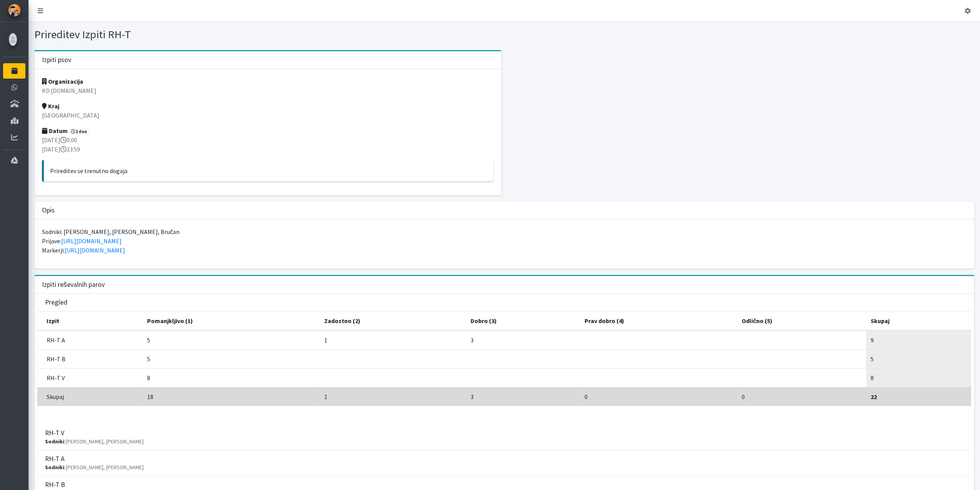 The width and height of the screenshot is (980, 490). Describe the element at coordinates (90, 321) in the screenshot. I see `th: Izpit` at that location.